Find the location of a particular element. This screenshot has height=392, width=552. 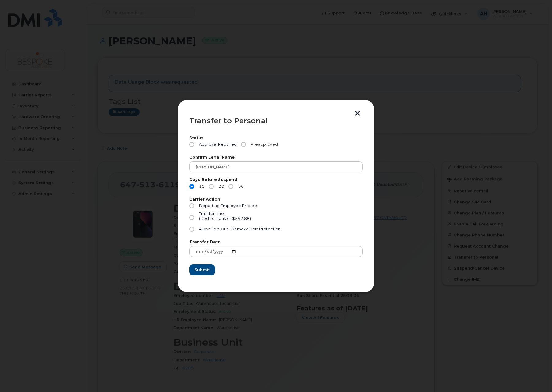

span: Preapproved is located at coordinates (263, 144).